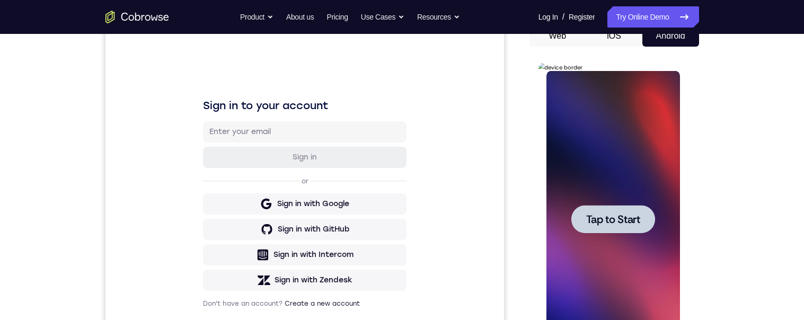  Describe the element at coordinates (199, 278) in the screenshot. I see `p: Don't have an account?` at that location.